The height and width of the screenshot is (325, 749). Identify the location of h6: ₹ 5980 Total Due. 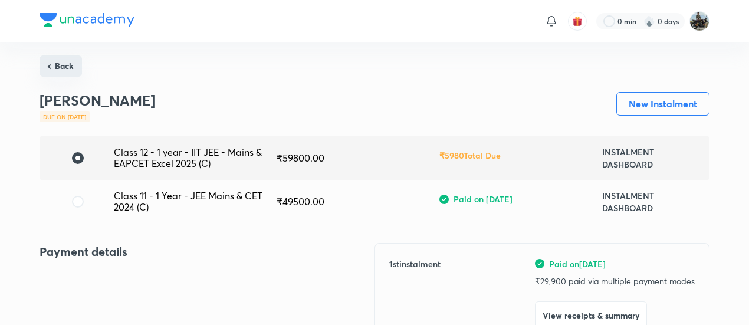
(470, 155).